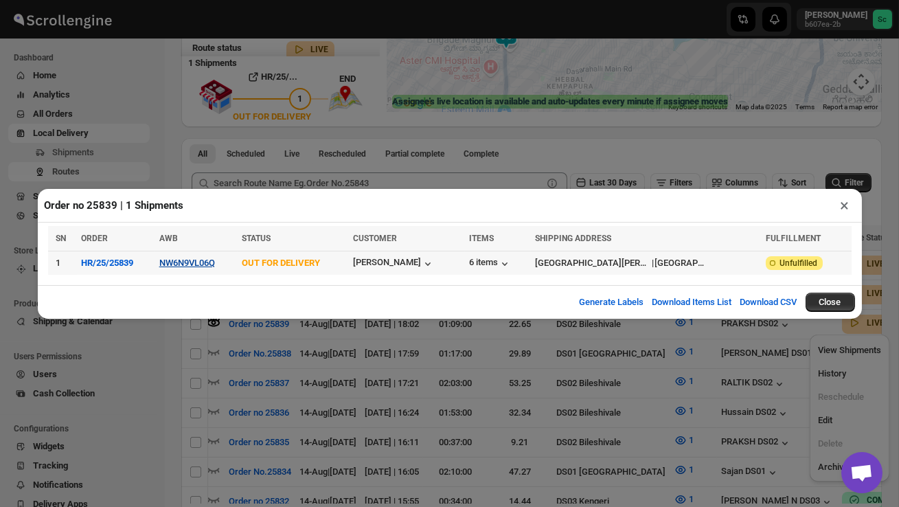 The width and height of the screenshot is (899, 507). I want to click on span: CUSTOMER, so click(375, 238).